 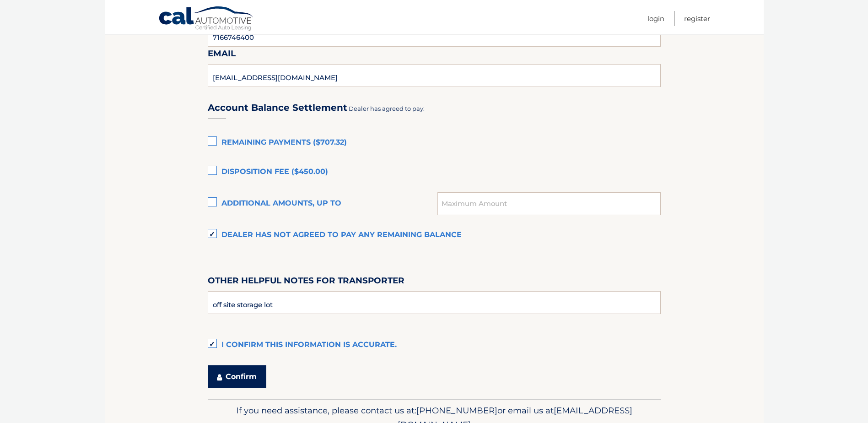 I want to click on label: I confirm this information is accurate., so click(x=434, y=346).